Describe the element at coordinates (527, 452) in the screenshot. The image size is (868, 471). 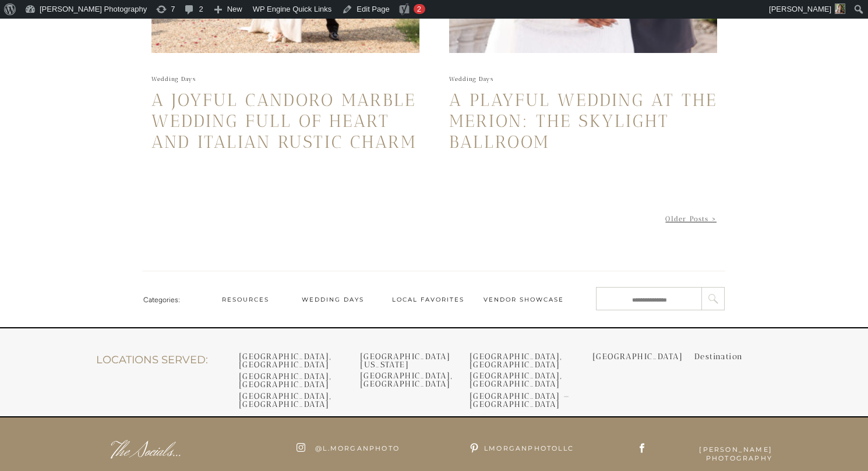
I see `div: LMorganphotollc` at that location.